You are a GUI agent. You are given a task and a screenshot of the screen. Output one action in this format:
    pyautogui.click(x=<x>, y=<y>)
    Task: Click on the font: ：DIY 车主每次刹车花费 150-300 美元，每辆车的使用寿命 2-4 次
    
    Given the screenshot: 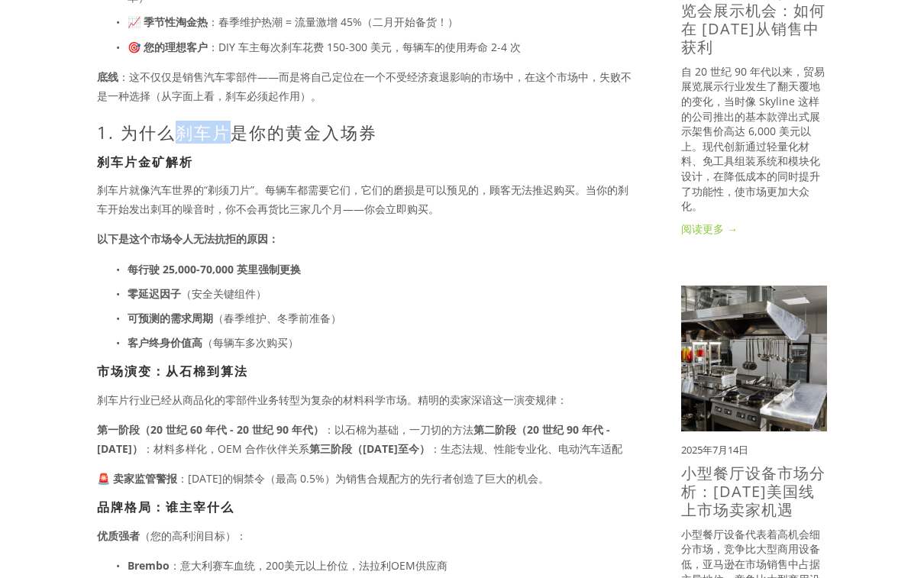 What is the action you would take?
    pyautogui.click(x=364, y=46)
    